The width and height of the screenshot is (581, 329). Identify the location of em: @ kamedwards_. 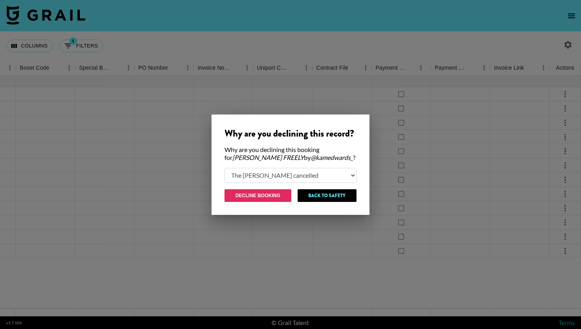
(332, 157).